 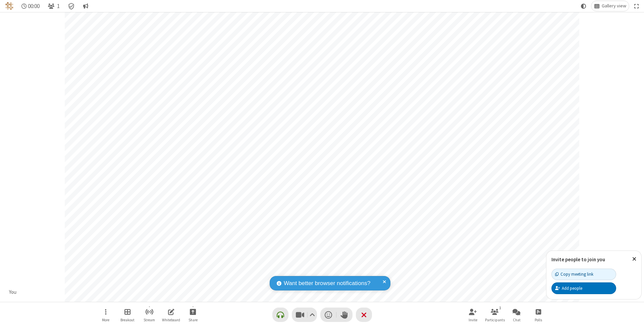 I want to click on span: Chat, so click(x=517, y=320).